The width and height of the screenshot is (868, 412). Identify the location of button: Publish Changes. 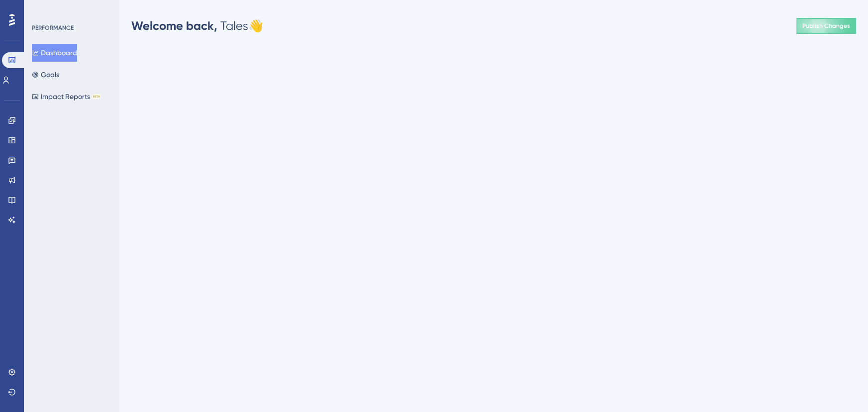
(826, 26).